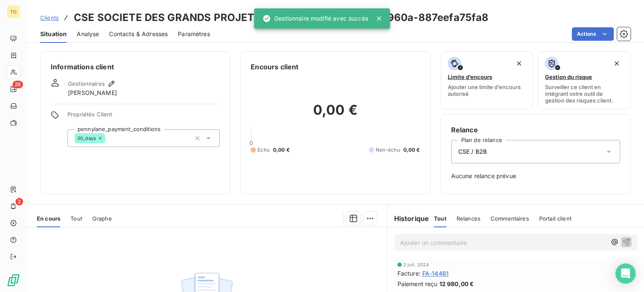 This screenshot has width=644, height=292. What do you see at coordinates (470, 77) in the screenshot?
I see `span: Limite d’encours` at bounding box center [470, 77].